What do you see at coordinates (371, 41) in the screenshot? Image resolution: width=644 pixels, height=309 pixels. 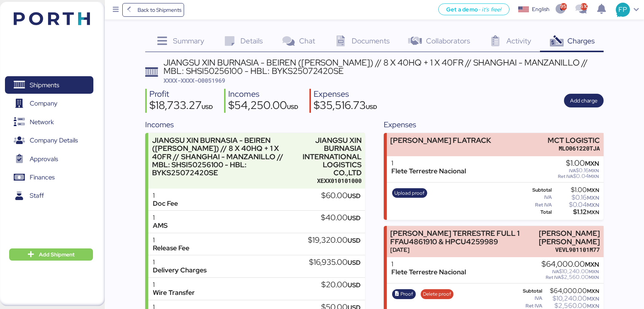 I see `span: Documents` at bounding box center [371, 41].